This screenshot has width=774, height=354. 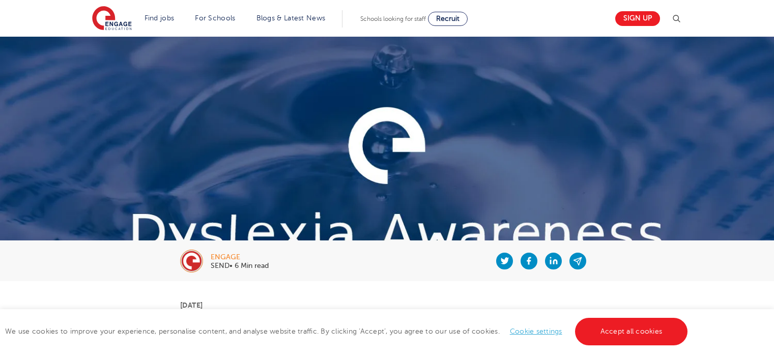 What do you see at coordinates (637, 18) in the screenshot?
I see `a: Sign up` at bounding box center [637, 18].